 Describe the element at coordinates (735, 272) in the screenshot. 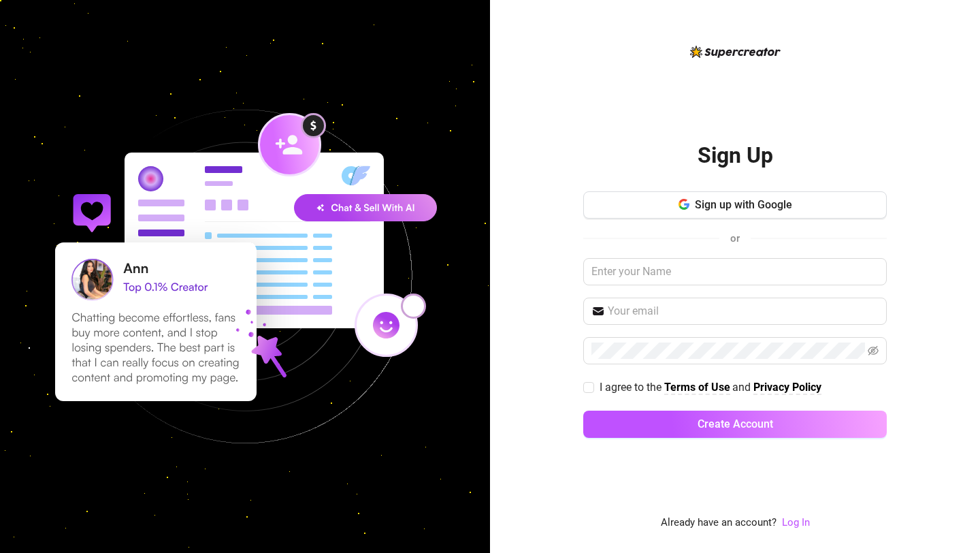

I see `input: Enter your Name` at that location.